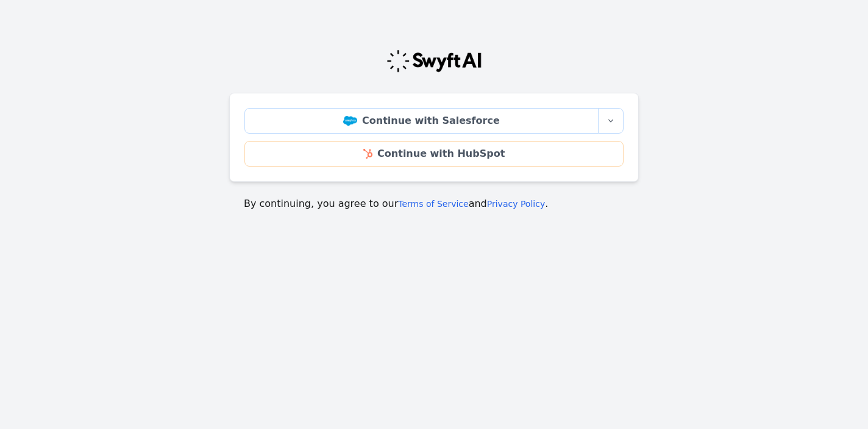 Image resolution: width=868 pixels, height=429 pixels. Describe the element at coordinates (516, 204) in the screenshot. I see `a: Privacy Policy` at that location.